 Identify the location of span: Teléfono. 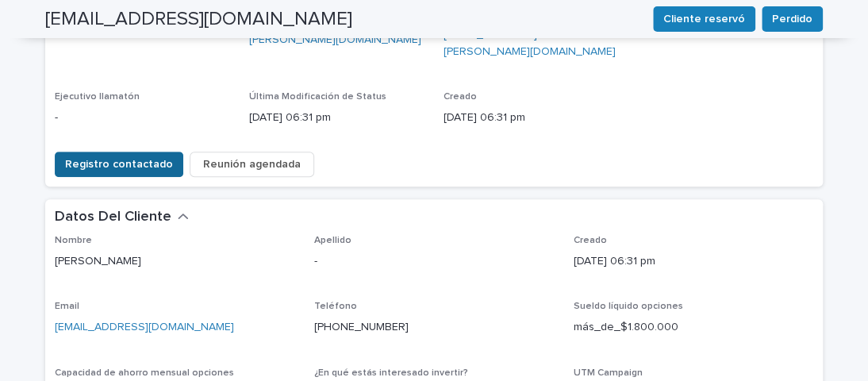
(336, 307).